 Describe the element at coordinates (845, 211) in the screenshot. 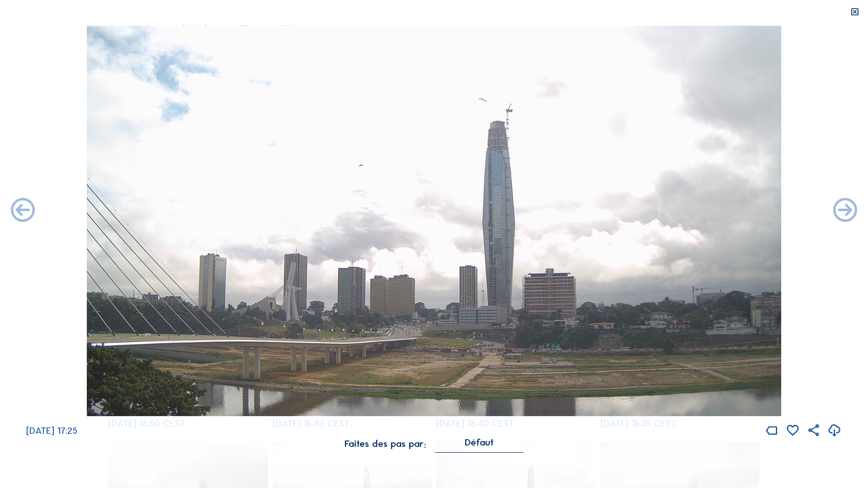

I see `i: Back` at that location.